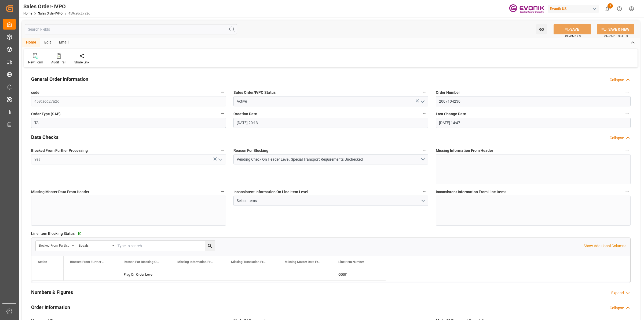 This screenshot has height=320, width=644. Describe the element at coordinates (95, 244) in the screenshot. I see `div: Equals` at that location.